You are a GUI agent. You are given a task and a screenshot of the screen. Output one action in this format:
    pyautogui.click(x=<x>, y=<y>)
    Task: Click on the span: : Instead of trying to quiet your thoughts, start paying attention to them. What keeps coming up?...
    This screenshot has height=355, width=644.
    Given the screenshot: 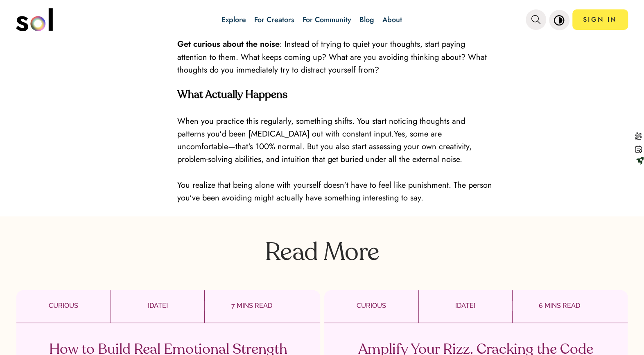 What is the action you would take?
    pyautogui.click(x=332, y=57)
    